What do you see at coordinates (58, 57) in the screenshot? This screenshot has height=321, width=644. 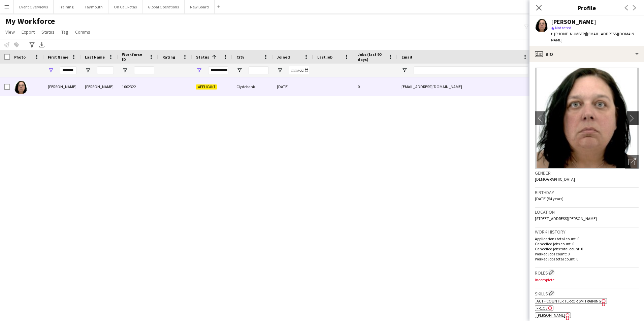 I see `span: First Name` at bounding box center [58, 57].